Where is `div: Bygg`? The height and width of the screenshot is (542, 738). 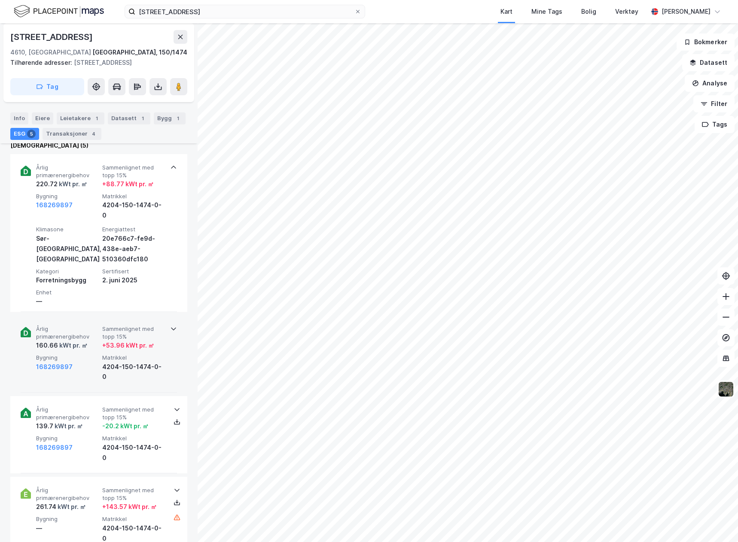 div: Bygg is located at coordinates (170, 119).